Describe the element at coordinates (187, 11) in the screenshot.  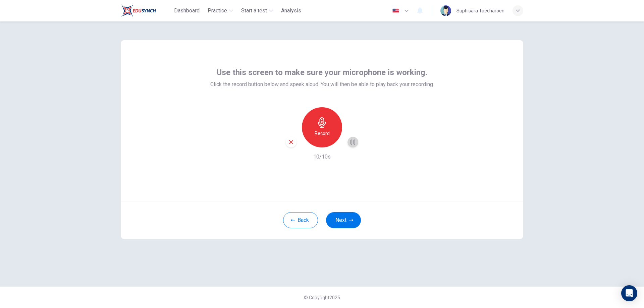
I see `a: Dashboard` at that location.